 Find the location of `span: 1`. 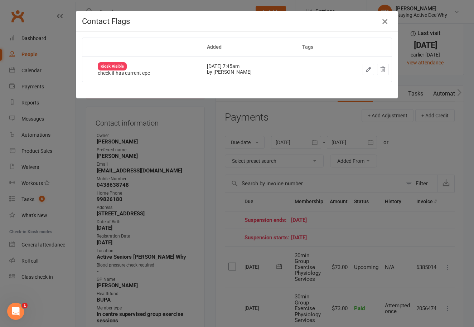

span: 1 is located at coordinates (25, 306).